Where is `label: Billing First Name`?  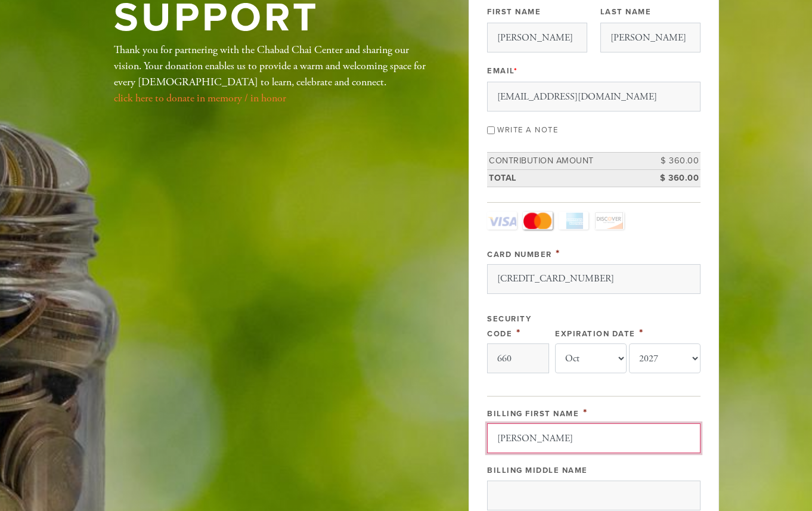
label: Billing First Name is located at coordinates (533, 414).